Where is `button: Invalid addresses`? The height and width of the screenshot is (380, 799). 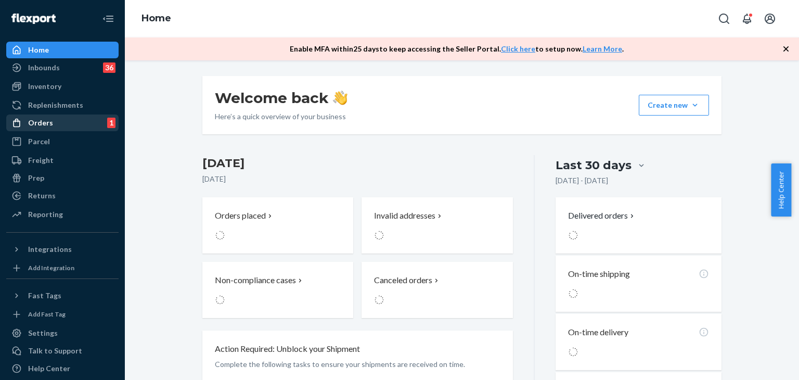 button: Invalid addresses is located at coordinates (437, 225).